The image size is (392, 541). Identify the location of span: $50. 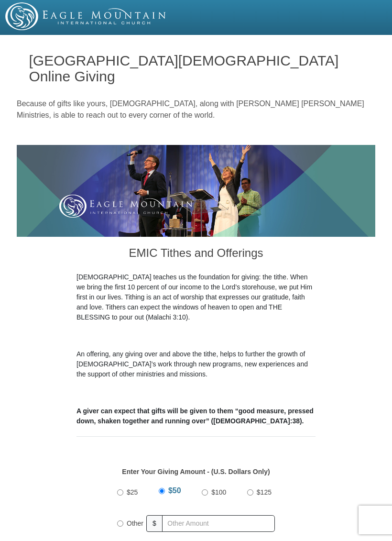
(174, 491).